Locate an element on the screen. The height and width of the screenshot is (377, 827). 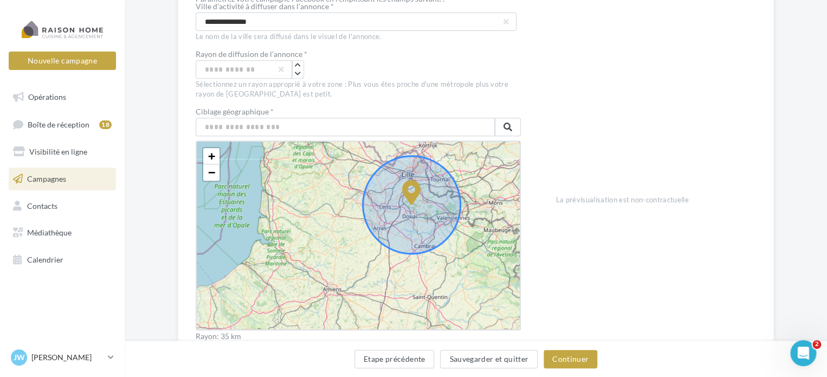
a: Contacts is located at coordinates (62, 206).